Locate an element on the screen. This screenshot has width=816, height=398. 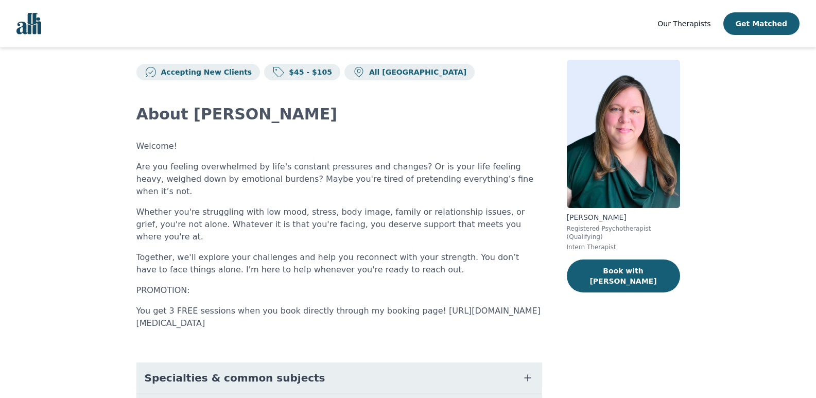
p: Welcome! is located at coordinates (339, 146).